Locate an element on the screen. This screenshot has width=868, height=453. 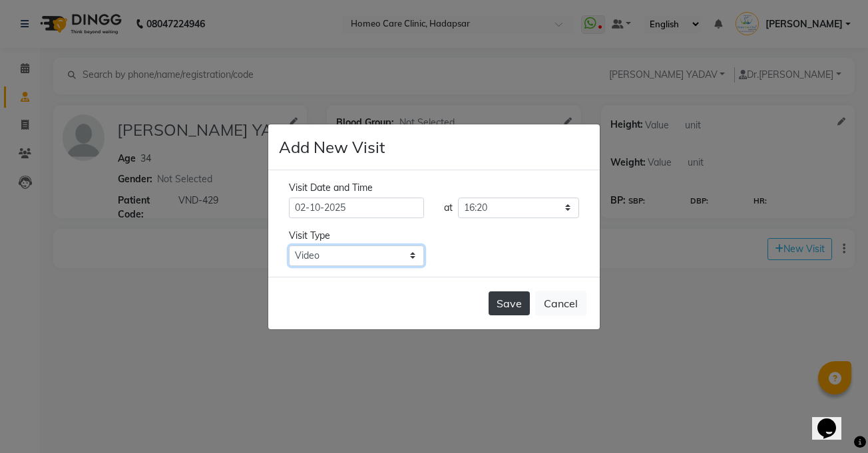
button: Cancel is located at coordinates (560, 303).